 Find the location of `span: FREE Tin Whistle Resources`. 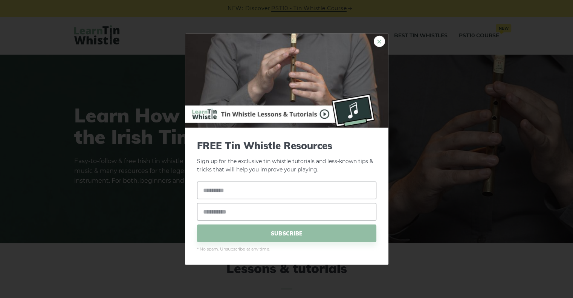

span: FREE Tin Whistle Resources is located at coordinates (287, 145).